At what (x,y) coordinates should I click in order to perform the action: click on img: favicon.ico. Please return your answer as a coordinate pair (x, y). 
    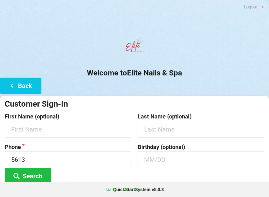
    Looking at the image, I should click on (108, 189).